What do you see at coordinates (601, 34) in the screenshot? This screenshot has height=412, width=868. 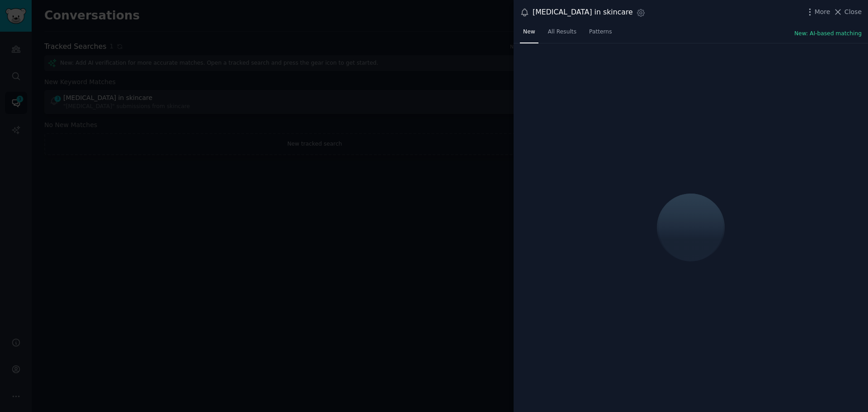 I see `a: Patterns` at bounding box center [601, 34].